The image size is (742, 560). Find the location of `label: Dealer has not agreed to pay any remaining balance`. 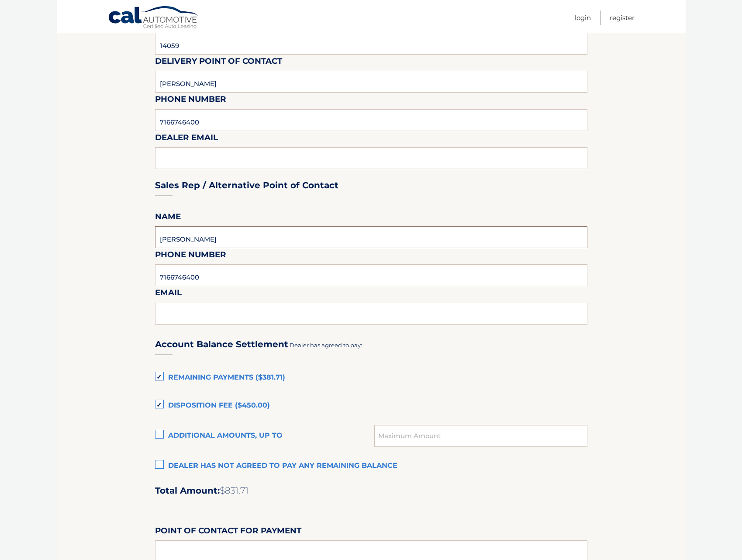

label: Dealer has not agreed to pay any remaining balance is located at coordinates (371, 466).